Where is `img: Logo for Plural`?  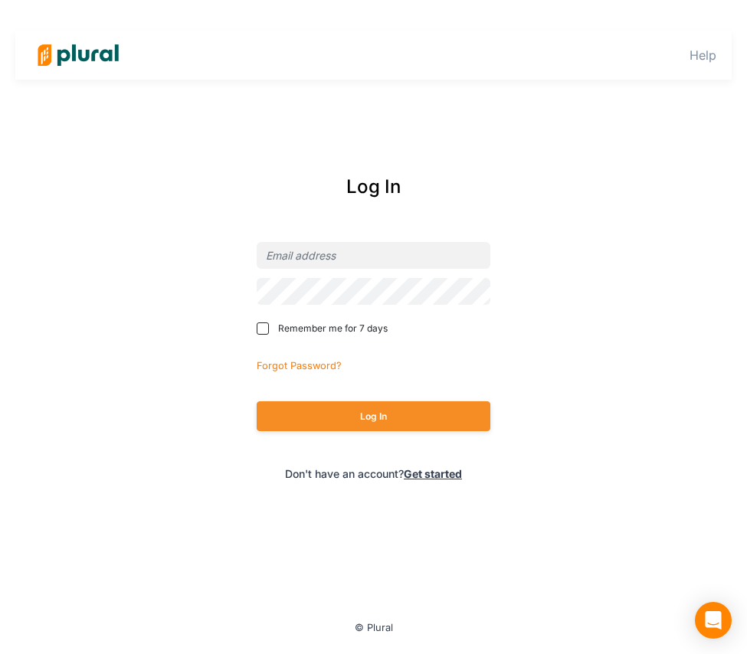 img: Logo for Plural is located at coordinates (78, 55).